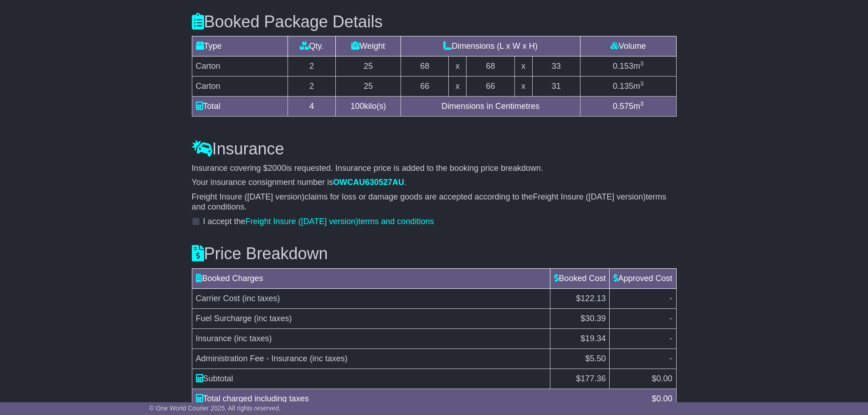 The height and width of the screenshot is (415, 868). What do you see at coordinates (357, 106) in the screenshot?
I see `span: 100` at bounding box center [357, 106].